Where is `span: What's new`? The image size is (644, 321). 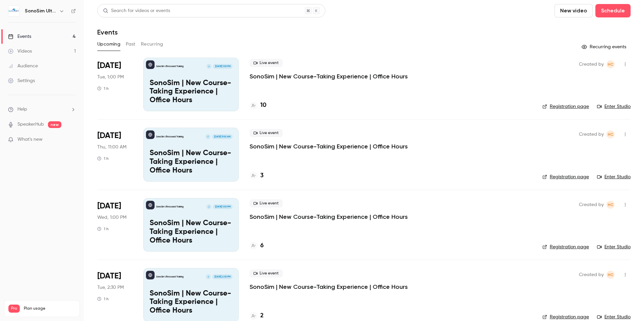
span: What's new is located at coordinates (30, 139).